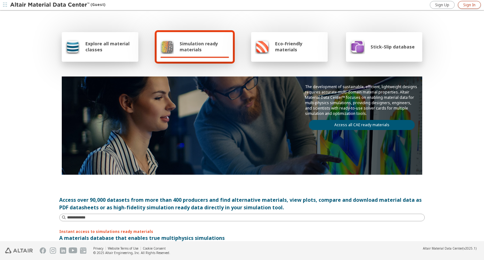  Describe the element at coordinates (50, 5) in the screenshot. I see `img: Altair Material Data Center` at that location.